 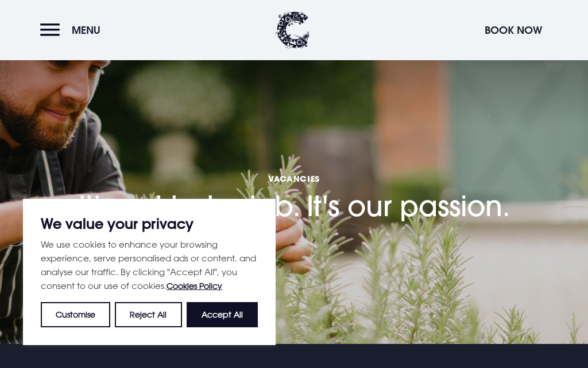 I want to click on span: Menu, so click(x=86, y=30).